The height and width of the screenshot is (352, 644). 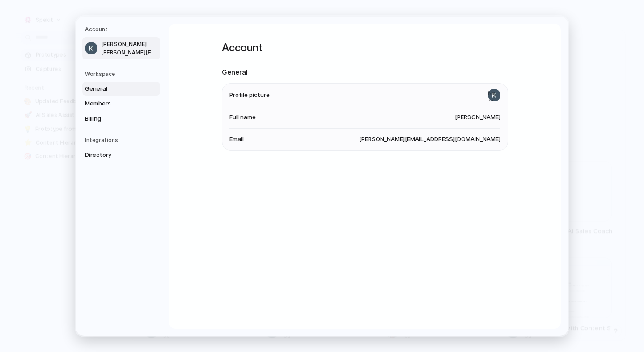 What do you see at coordinates (242, 118) in the screenshot?
I see `span: Full name` at bounding box center [242, 118].